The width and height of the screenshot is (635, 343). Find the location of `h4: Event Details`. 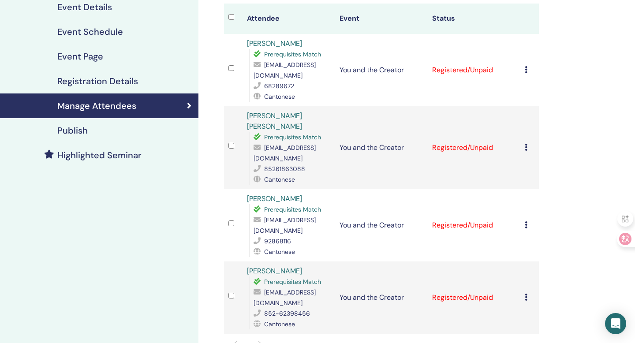

h4: Event Details is located at coordinates (85, 7).